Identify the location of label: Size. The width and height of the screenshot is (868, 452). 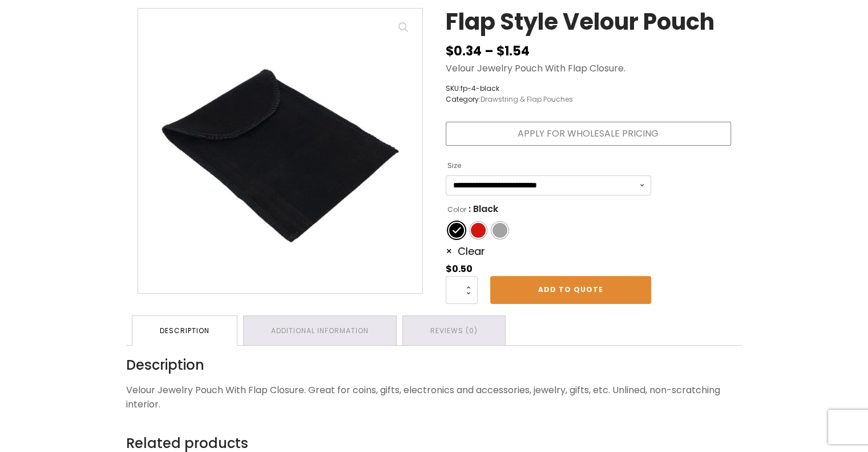
(454, 166).